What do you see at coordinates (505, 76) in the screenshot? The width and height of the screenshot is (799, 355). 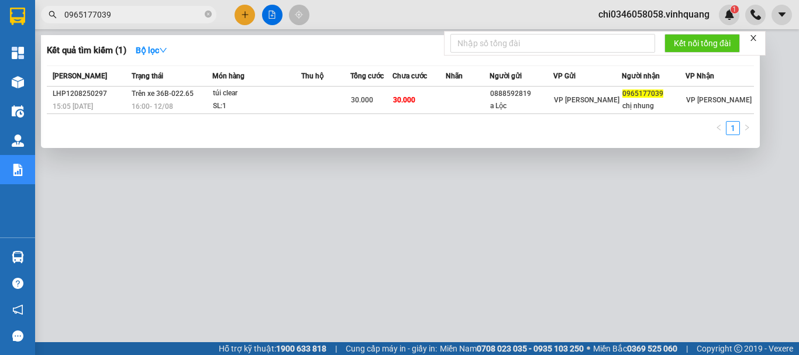 I see `span: Người gửi` at bounding box center [505, 76].